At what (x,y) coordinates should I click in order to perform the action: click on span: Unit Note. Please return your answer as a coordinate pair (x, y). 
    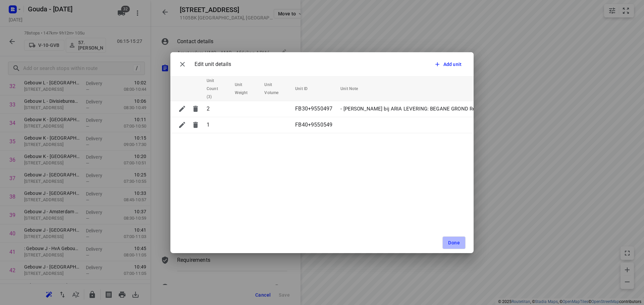
    Looking at the image, I should click on (354, 89).